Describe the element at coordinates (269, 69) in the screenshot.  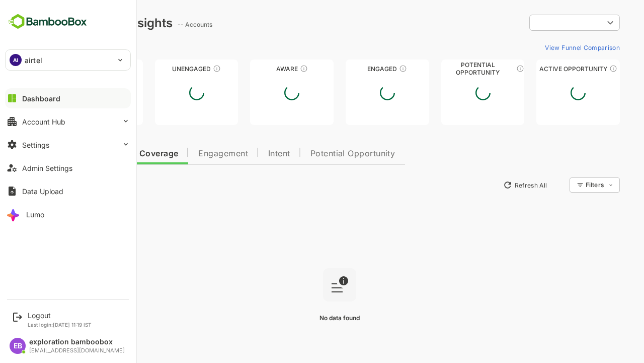
I see `div: These accounts have just entered the buying cycle and need further nurturing` at that location.